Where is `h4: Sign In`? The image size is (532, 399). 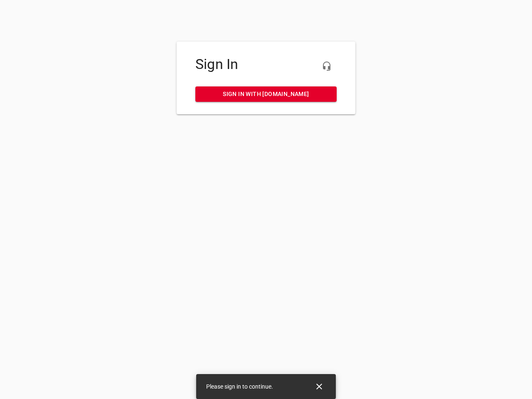
h4: Sign In is located at coordinates (266, 64).